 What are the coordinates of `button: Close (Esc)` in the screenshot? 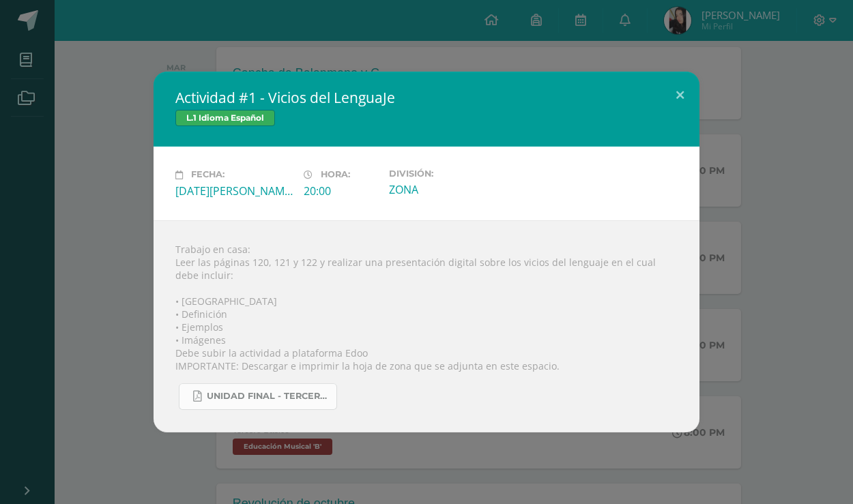 It's located at (680, 95).